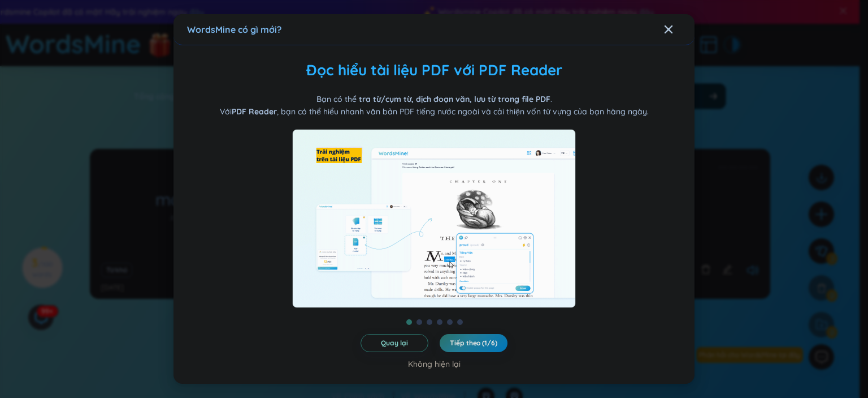 This screenshot has width=868, height=398. I want to click on button: 4, so click(440, 322).